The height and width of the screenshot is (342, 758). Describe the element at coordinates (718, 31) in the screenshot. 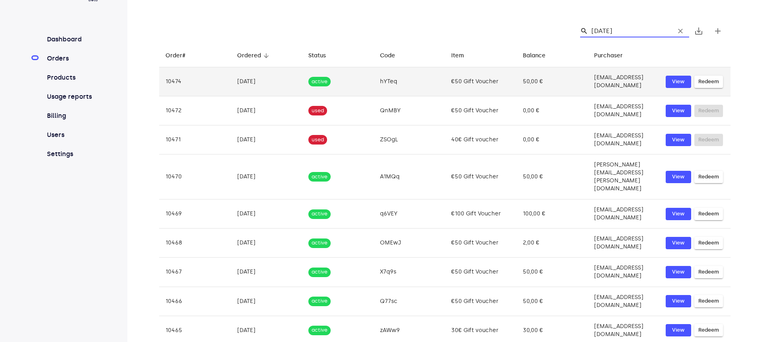

I see `span: add` at that location.